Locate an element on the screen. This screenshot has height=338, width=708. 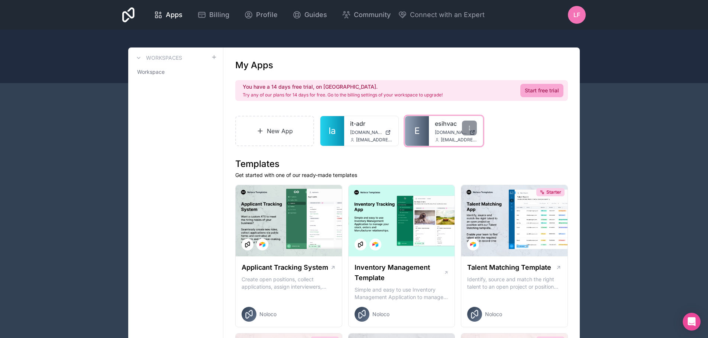
div: Open Intercom Messenger is located at coordinates (691, 322).